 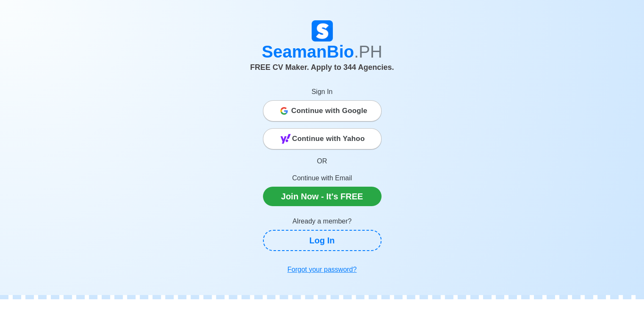 I want to click on a: Join Now - It's FREE, so click(x=322, y=196).